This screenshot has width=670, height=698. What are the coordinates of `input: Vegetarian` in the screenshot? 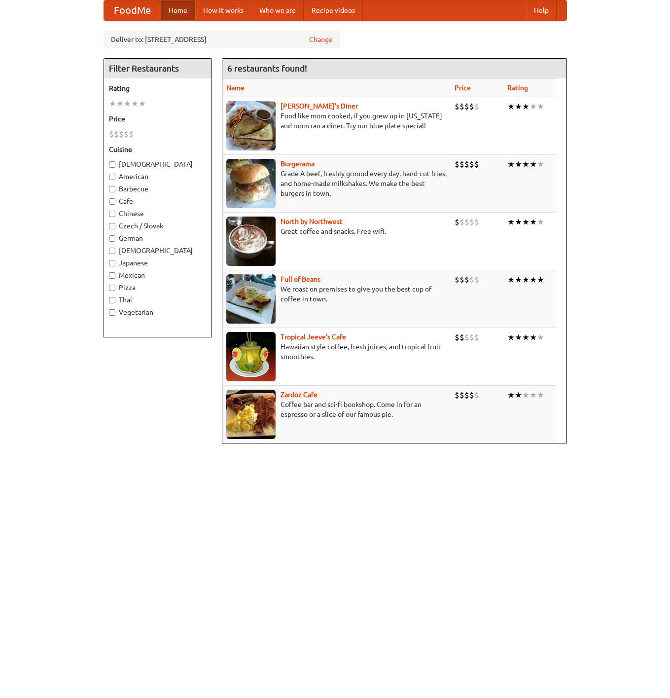 It's located at (112, 312).